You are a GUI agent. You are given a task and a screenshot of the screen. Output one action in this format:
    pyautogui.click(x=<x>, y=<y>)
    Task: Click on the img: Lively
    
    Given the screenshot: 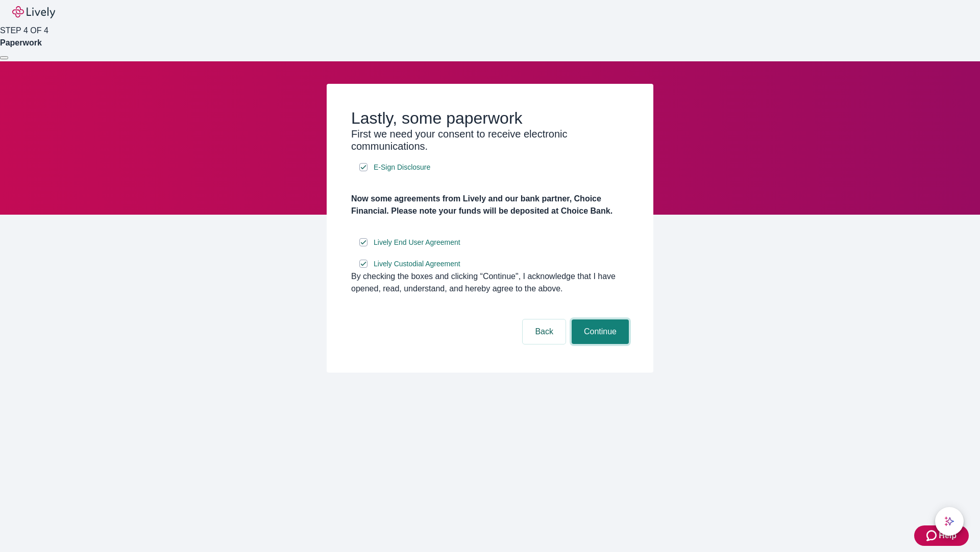 What is the action you would take?
    pyautogui.click(x=34, y=13)
    